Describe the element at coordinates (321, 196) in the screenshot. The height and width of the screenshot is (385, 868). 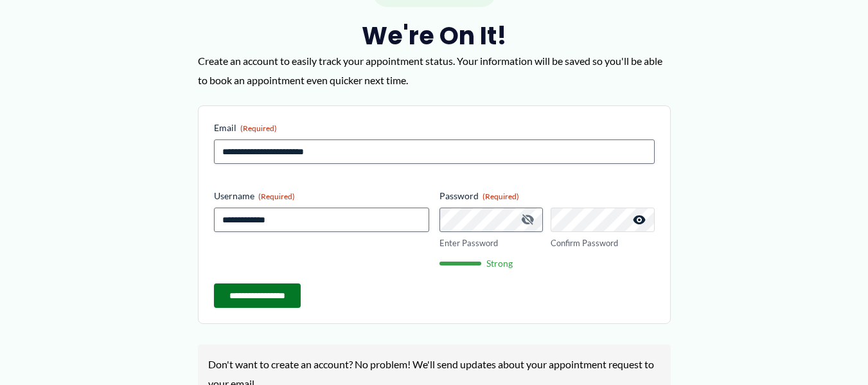
I see `label: Username` at that location.